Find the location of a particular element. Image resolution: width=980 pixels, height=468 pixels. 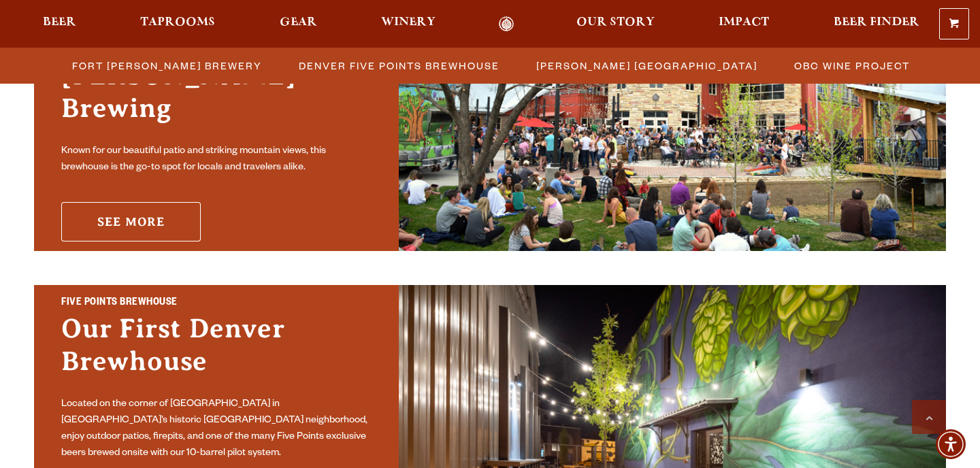

a: OBC Wine Project is located at coordinates (851, 65).